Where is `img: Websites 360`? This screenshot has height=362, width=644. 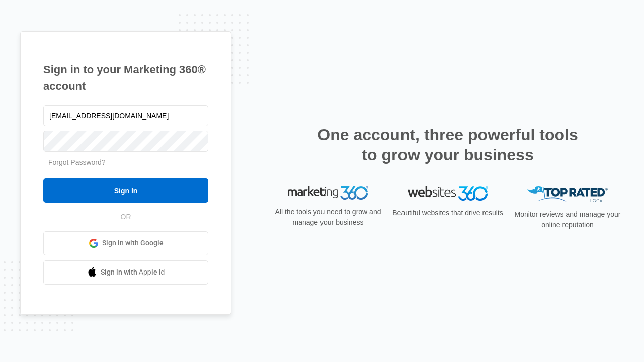
img: Websites 360 is located at coordinates (448, 193).